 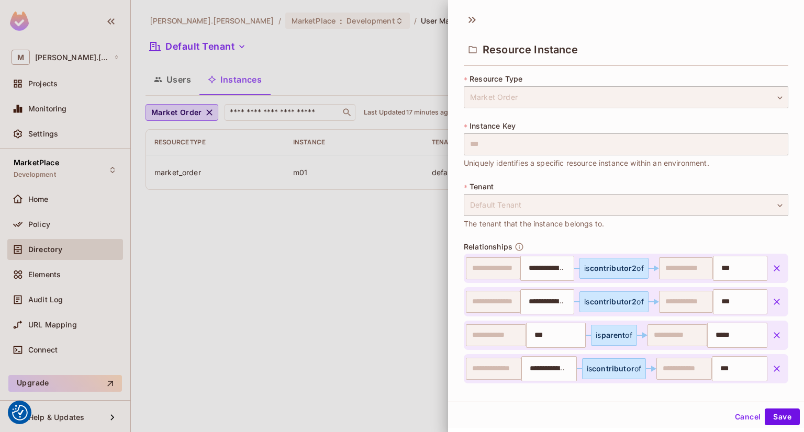 What do you see at coordinates (496, 79) in the screenshot?
I see `span: Resource Type` at bounding box center [496, 79].